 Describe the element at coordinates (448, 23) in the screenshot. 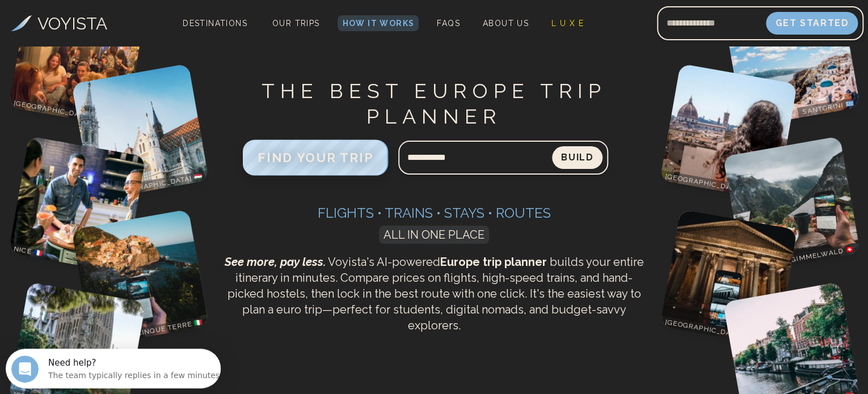

I see `span: FAQs` at that location.